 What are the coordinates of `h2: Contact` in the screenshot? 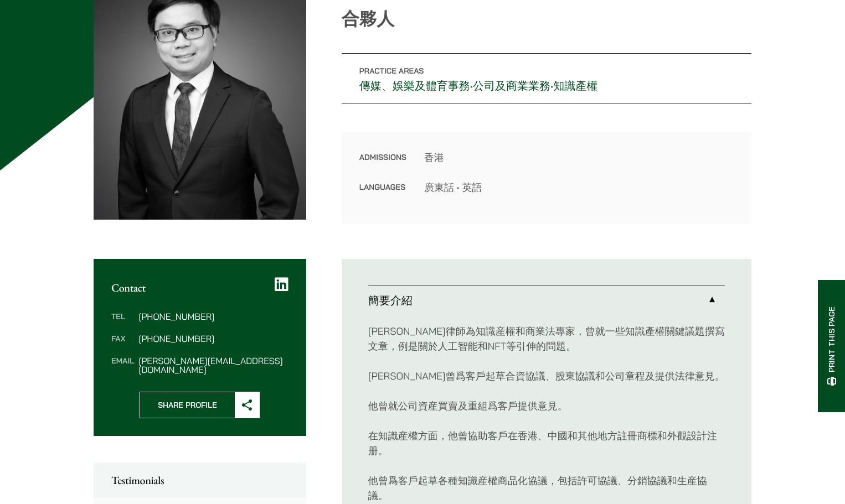 It's located at (199, 288).